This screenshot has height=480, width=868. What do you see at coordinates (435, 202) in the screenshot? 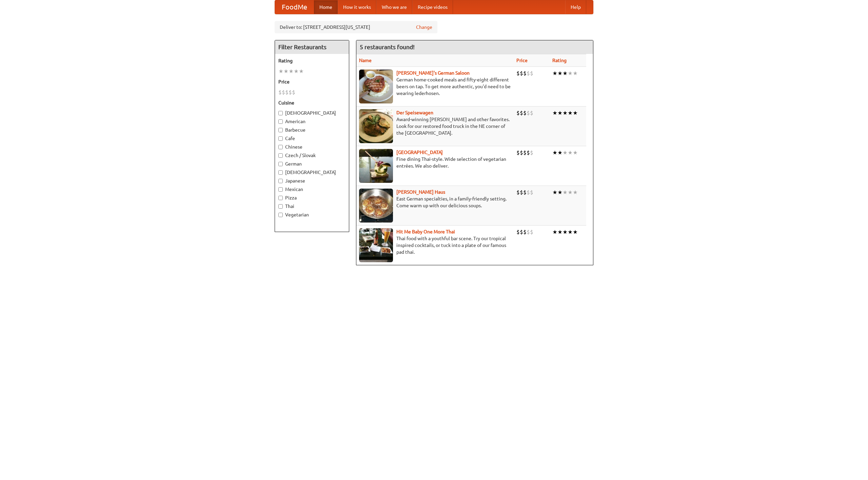
I see `p: East German specialties, in a family-friendly setting. Come warm up with our delicious soups.` at bounding box center [435, 202].